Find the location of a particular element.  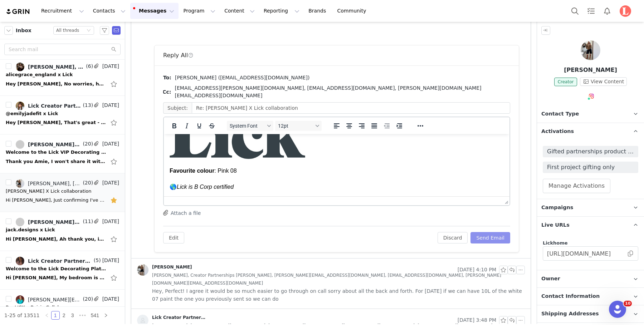

div: Welcome to the Lick VIP Decorating Platform! is located at coordinates (56, 152).